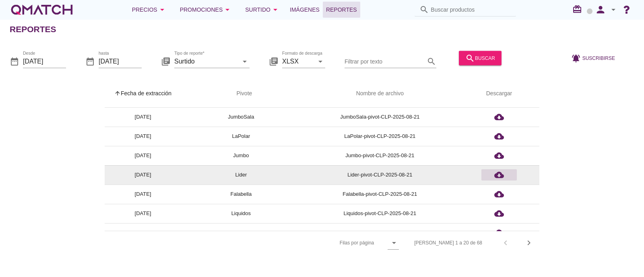 The width and height of the screenshot is (644, 277). Describe the element at coordinates (577, 58) in the screenshot. I see `i: notifications_active` at that location.